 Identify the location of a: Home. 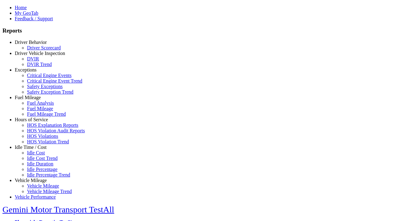
(21, 7).